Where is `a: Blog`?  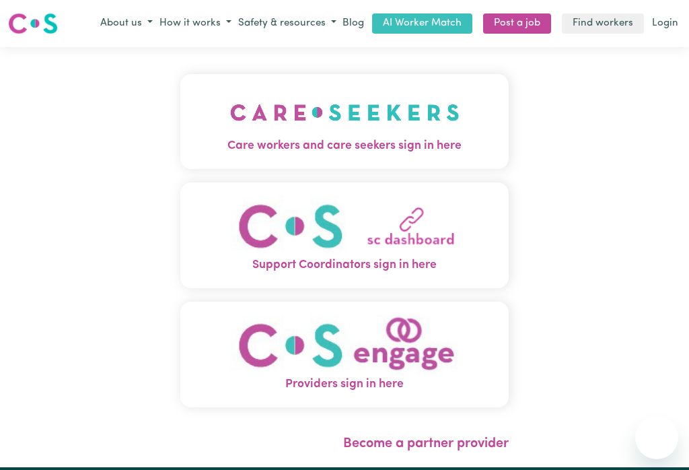 a: Blog is located at coordinates (353, 24).